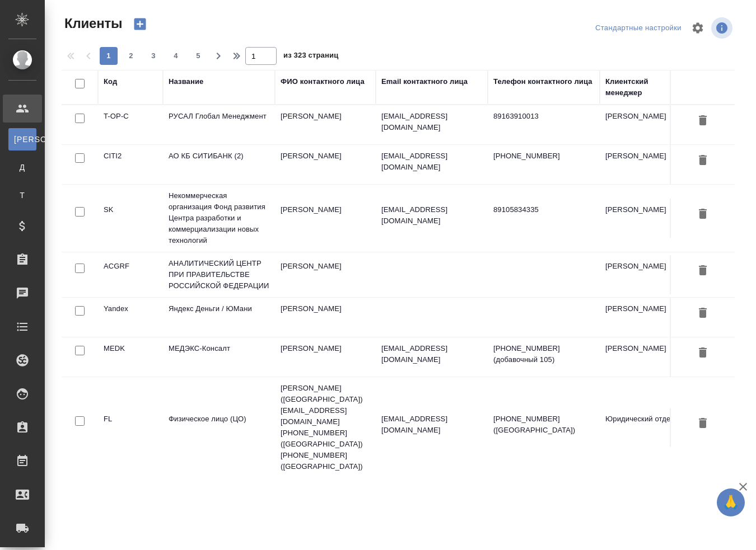 The height and width of the screenshot is (550, 756). I want to click on p: 89105834335, so click(544, 210).